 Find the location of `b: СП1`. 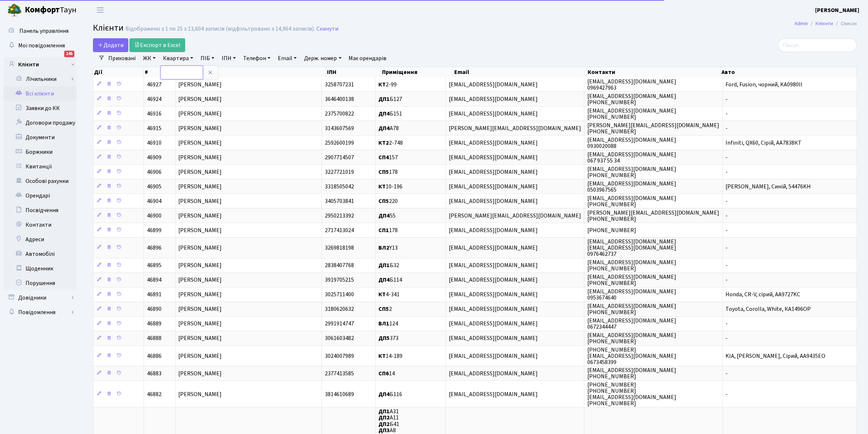

b: СП1 is located at coordinates (384, 230).